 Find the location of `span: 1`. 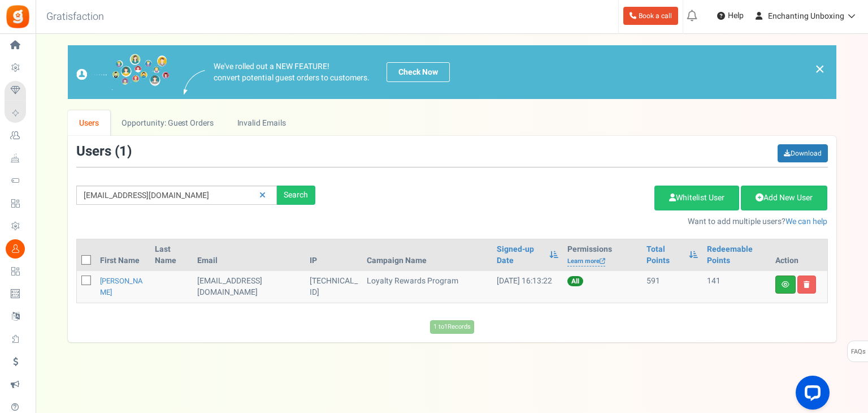

span: 1 is located at coordinates (123, 151).